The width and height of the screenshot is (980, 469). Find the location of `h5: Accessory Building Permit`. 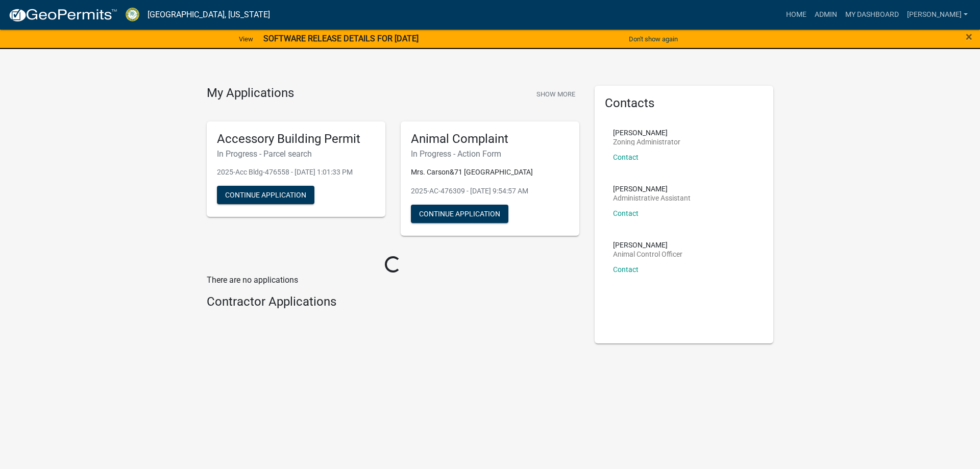

h5: Accessory Building Permit is located at coordinates (296, 139).